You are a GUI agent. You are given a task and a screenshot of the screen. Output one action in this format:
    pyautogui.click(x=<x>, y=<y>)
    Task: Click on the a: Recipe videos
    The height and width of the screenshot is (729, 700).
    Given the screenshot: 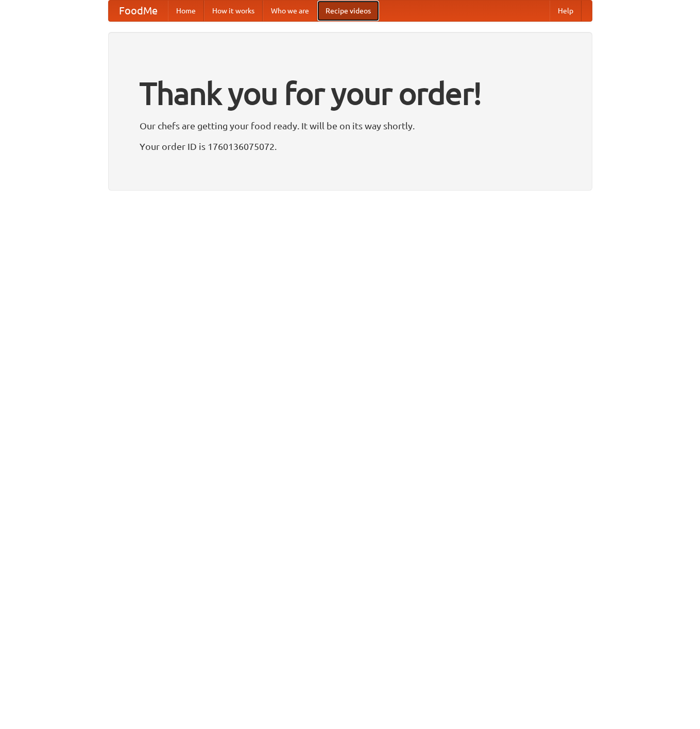 What is the action you would take?
    pyautogui.click(x=348, y=11)
    